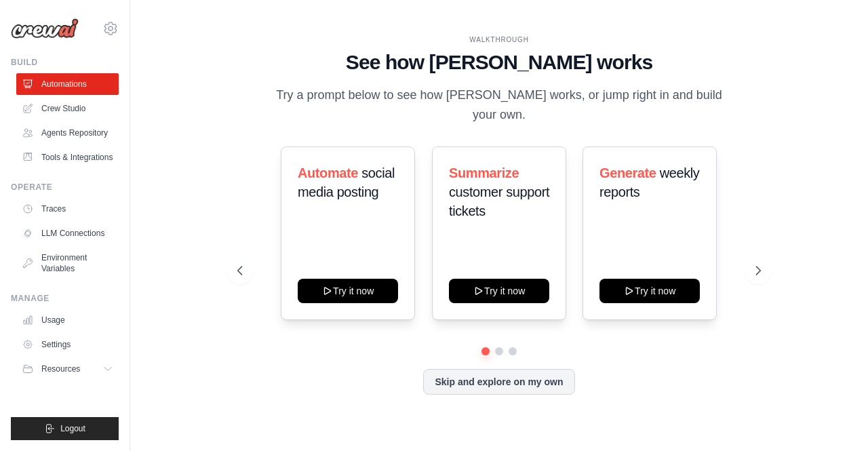  Describe the element at coordinates (499, 201) in the screenshot. I see `span: customer support tickets` at that location.